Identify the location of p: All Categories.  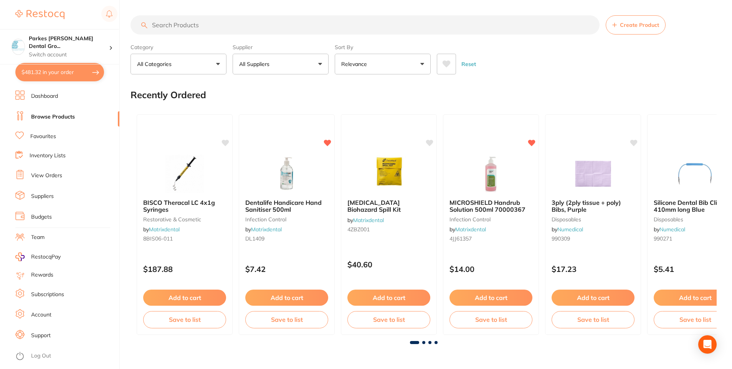
(156, 64).